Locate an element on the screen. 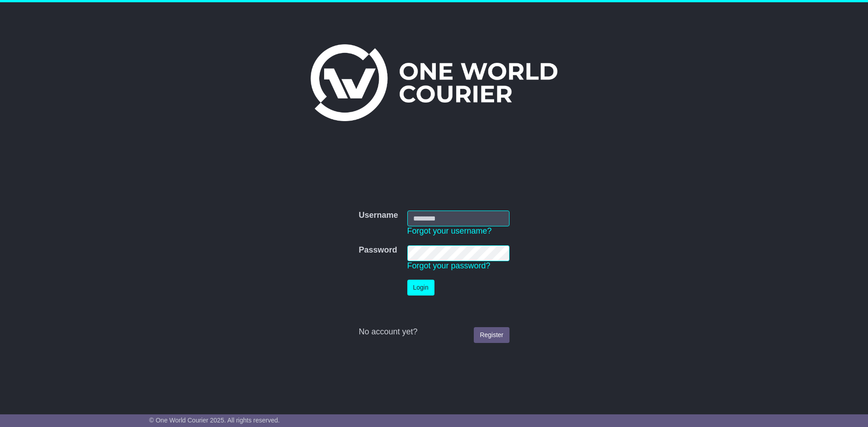 This screenshot has height=427, width=868. a: Forgot your password? is located at coordinates (449, 266).